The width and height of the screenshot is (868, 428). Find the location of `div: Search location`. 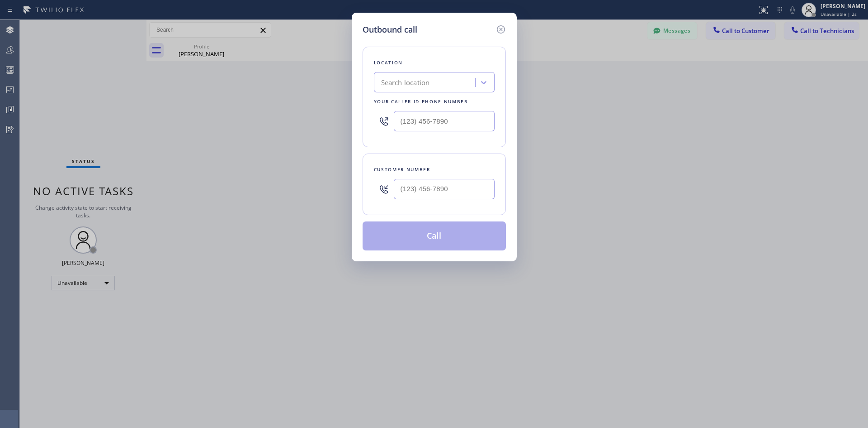

div: Search location is located at coordinates (406, 82).